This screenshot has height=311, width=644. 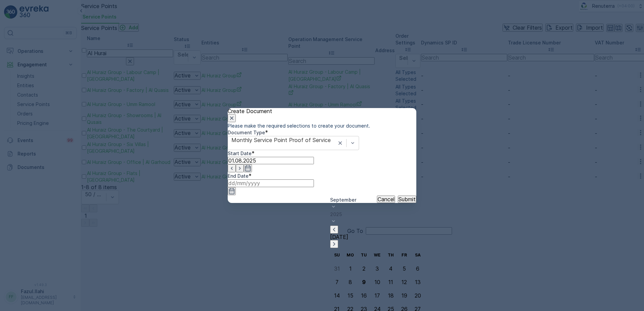 What do you see at coordinates (391, 256) in the screenshot?
I see `th: Thursday` at bounding box center [391, 256].